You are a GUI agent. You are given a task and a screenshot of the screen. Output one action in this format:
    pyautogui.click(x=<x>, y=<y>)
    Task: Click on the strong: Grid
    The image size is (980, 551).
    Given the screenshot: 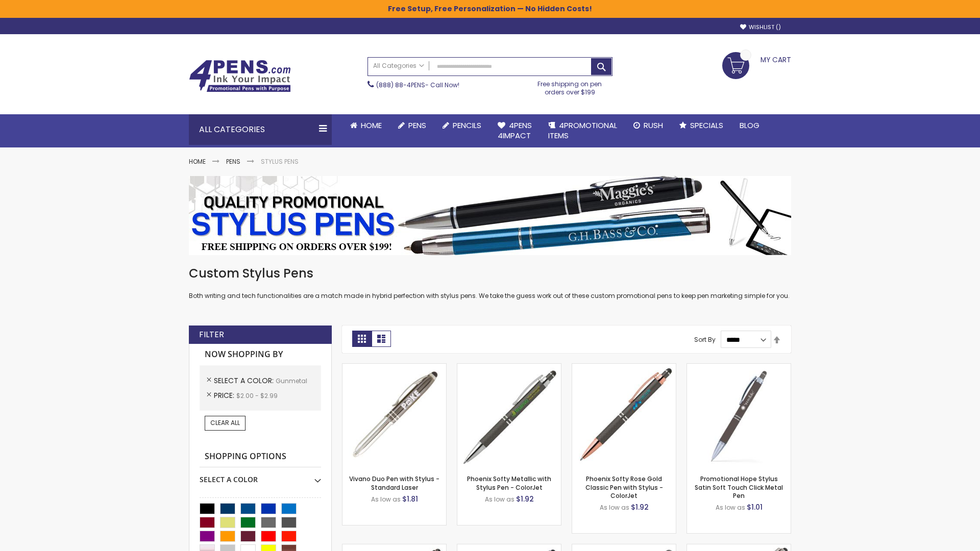 What is the action you would take?
    pyautogui.click(x=362, y=339)
    